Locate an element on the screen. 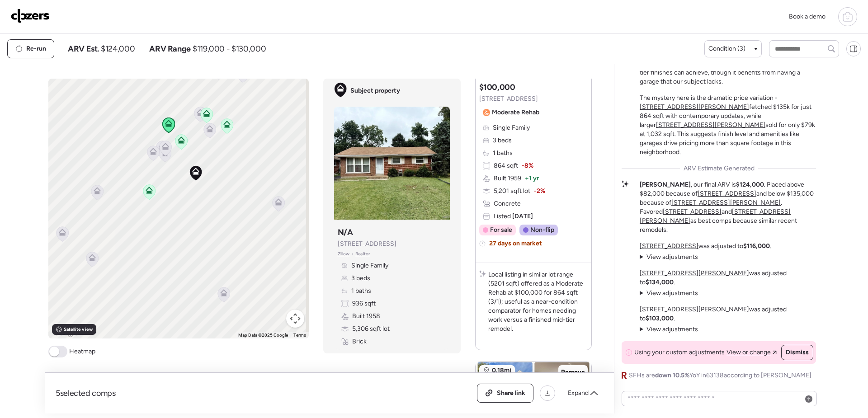 The width and height of the screenshot is (868, 418). span: Non-flip is located at coordinates (542, 230).